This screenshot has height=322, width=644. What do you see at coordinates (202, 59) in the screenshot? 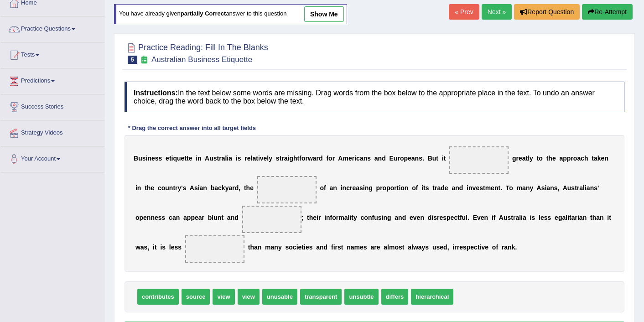
I see `small: Australian Business Etiquette` at bounding box center [202, 59].